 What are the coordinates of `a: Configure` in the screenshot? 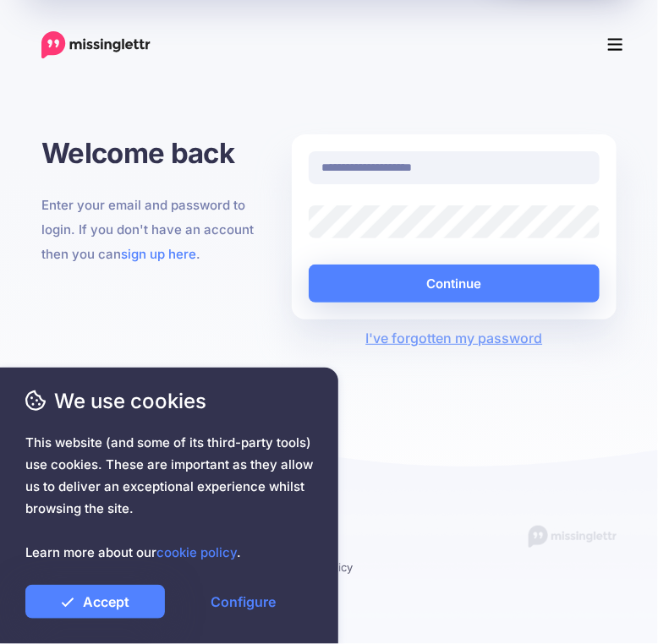 It's located at (243, 602).